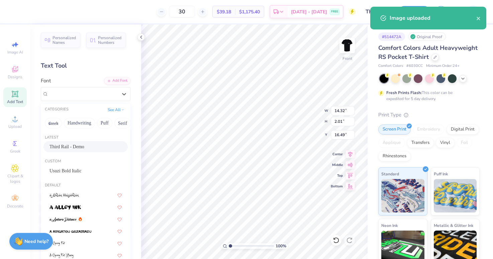 This screenshot has width=493, height=259. What do you see at coordinates (281, 246) in the screenshot?
I see `span: 100 %` at bounding box center [281, 246].